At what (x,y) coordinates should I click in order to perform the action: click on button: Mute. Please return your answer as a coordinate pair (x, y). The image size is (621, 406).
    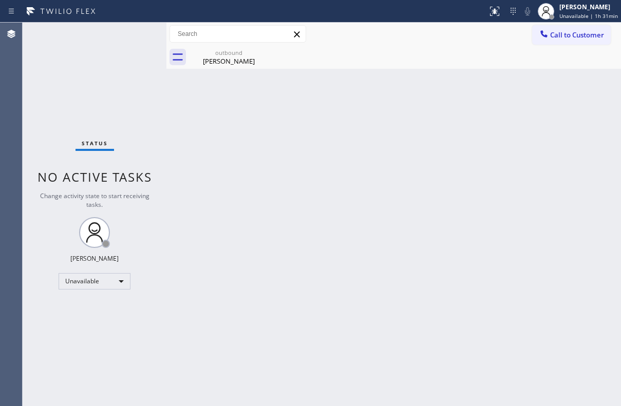
    Looking at the image, I should click on (528, 11).